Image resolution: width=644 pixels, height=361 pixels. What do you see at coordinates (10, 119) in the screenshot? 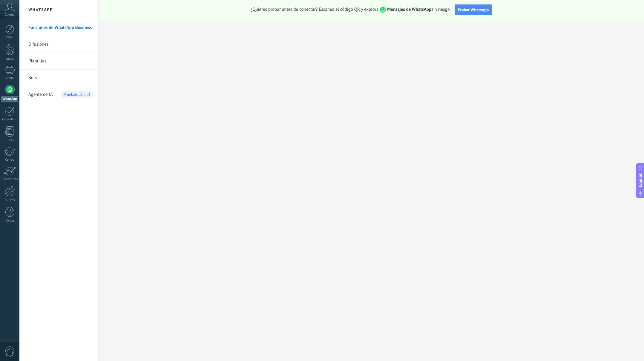
I see `div: Calendario` at bounding box center [10, 119].